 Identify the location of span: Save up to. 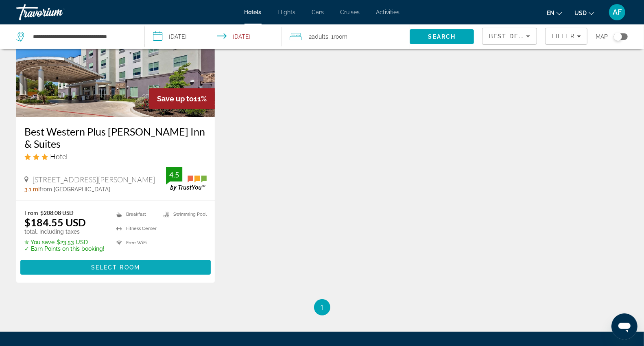
(176, 98).